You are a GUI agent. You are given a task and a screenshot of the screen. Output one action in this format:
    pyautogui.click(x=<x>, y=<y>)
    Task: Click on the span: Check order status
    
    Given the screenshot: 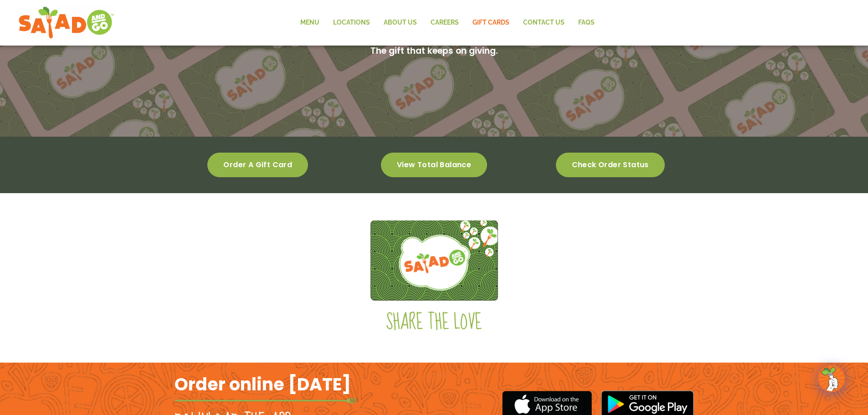 What is the action you would take?
    pyautogui.click(x=610, y=165)
    